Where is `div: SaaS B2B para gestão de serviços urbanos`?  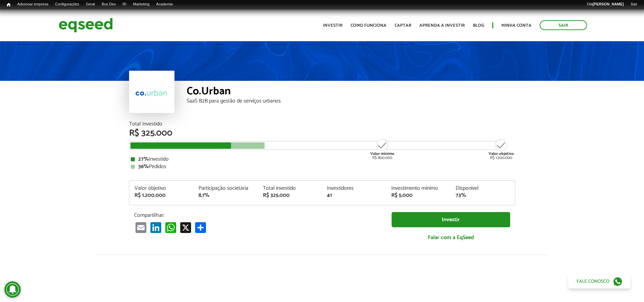 div: SaaS B2B para gestão de serviços urbanos is located at coordinates (351, 101).